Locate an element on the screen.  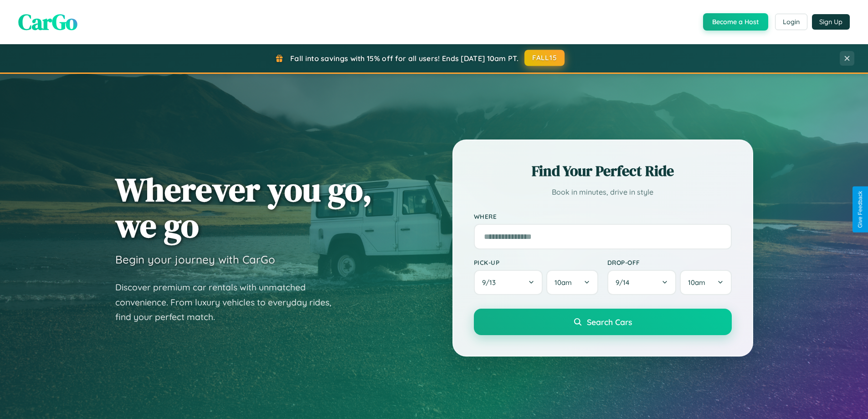
button: Login is located at coordinates (791, 22).